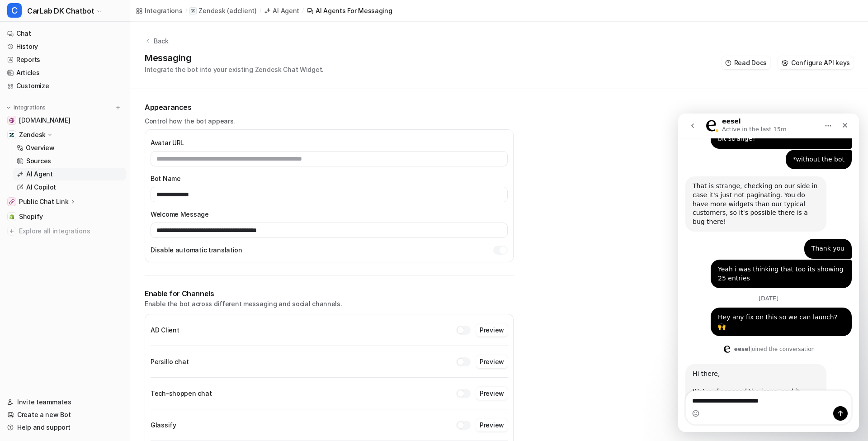 This screenshot has height=441, width=868. I want to click on p: Active in the last 15m, so click(76, 16).